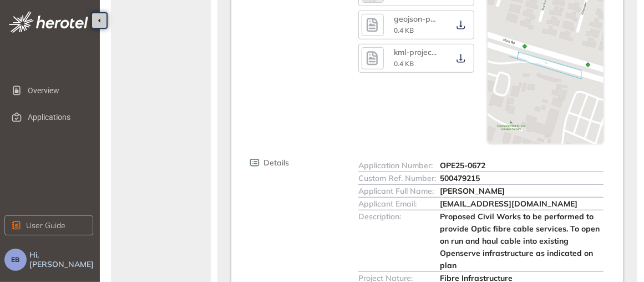  I want to click on span: Applications, so click(56, 117).